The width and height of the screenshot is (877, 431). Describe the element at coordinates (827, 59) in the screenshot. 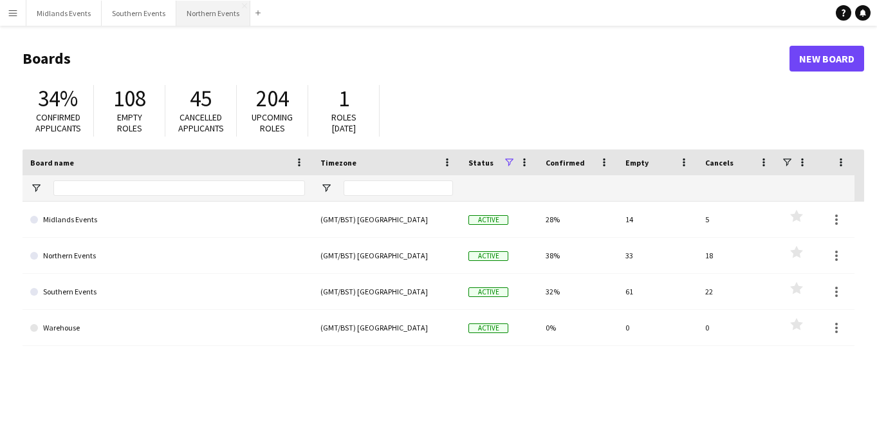

I see `a: New Board` at that location.